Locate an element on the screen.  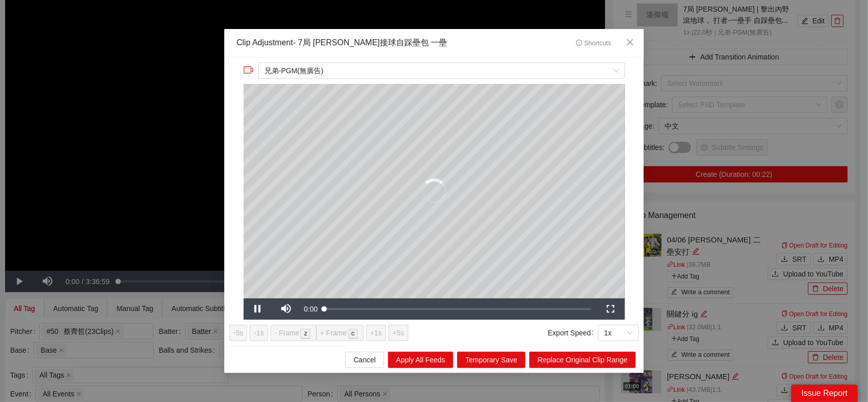
button: Pause is located at coordinates (258, 309).